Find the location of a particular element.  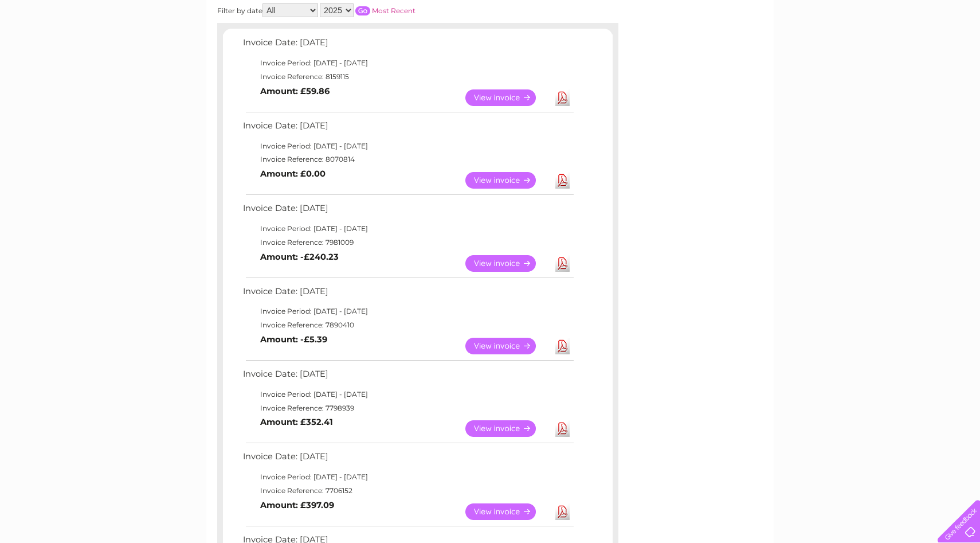

a: Log out is located at coordinates (955, 52).